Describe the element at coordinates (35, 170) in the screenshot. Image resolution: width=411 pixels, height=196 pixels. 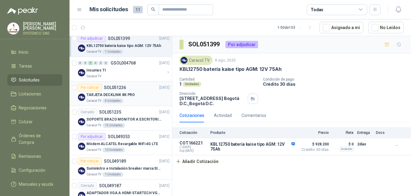
I see `a: Configuración` at that location.